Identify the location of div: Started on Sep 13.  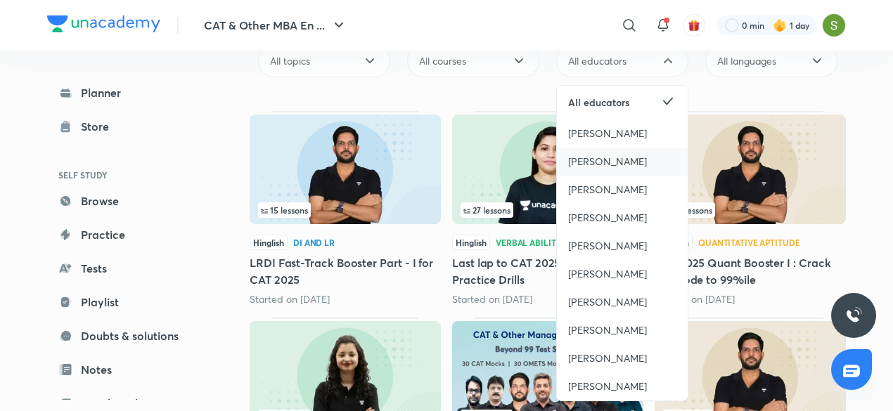
(750, 299).